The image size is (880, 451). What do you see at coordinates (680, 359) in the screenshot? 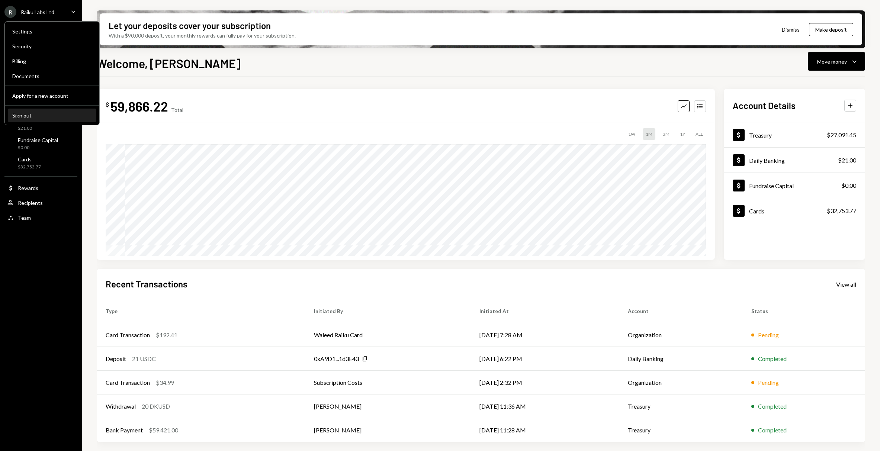
I see `td: Daily Banking` at bounding box center [680, 359].